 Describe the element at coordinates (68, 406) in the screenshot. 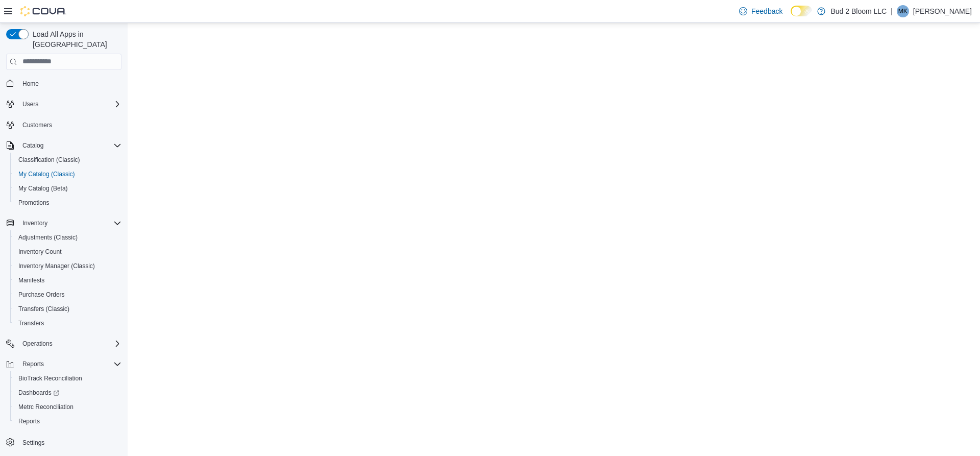

I see `button: Metrc Reconciliation` at that location.